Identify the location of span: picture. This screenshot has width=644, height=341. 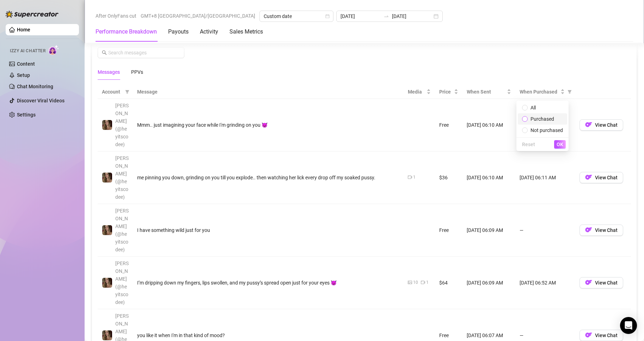
(410, 282).